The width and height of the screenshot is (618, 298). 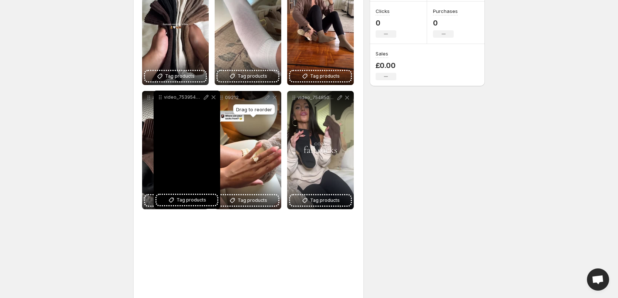 What do you see at coordinates (382, 54) in the screenshot?
I see `h3: Sales` at bounding box center [382, 54].